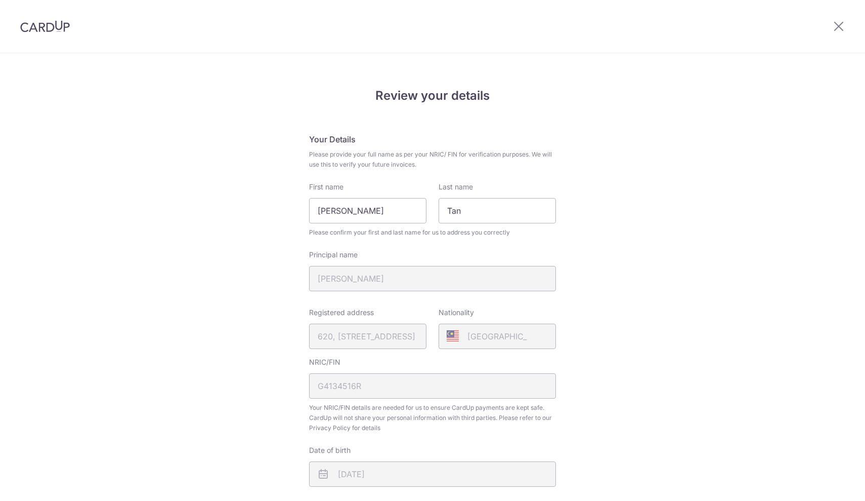  What do you see at coordinates (498, 211) in the screenshot?
I see `input: Last name` at bounding box center [498, 211].